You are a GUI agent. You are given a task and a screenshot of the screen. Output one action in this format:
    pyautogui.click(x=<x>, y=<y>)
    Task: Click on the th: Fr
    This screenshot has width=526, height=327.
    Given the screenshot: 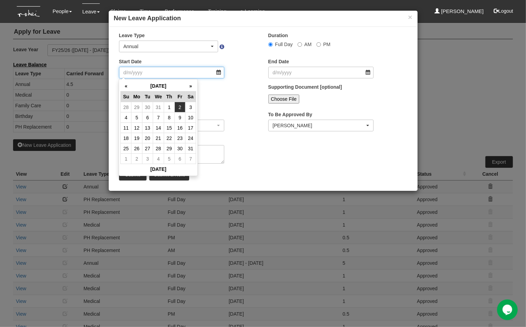 What is the action you would take?
    pyautogui.click(x=180, y=97)
    